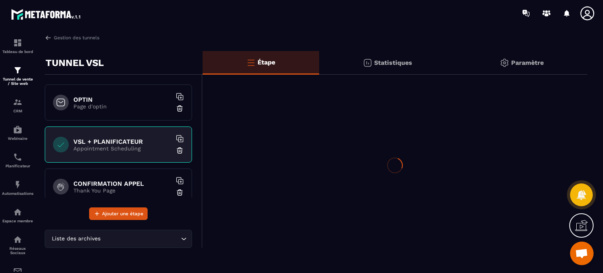 The width and height of the screenshot is (603, 273). Describe the element at coordinates (122, 99) in the screenshot. I see `h6: OPTIN` at that location.